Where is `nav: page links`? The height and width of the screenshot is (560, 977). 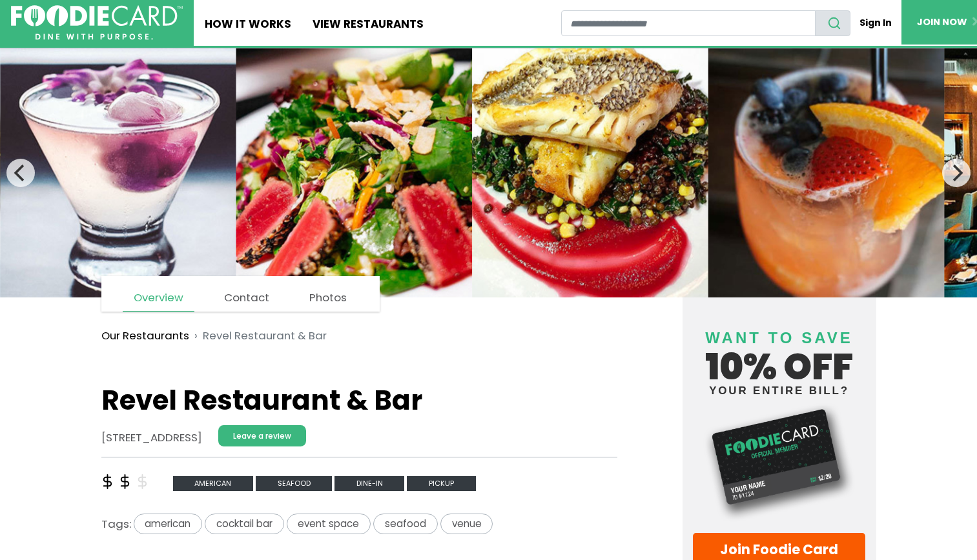
nav: page links is located at coordinates (240, 294).